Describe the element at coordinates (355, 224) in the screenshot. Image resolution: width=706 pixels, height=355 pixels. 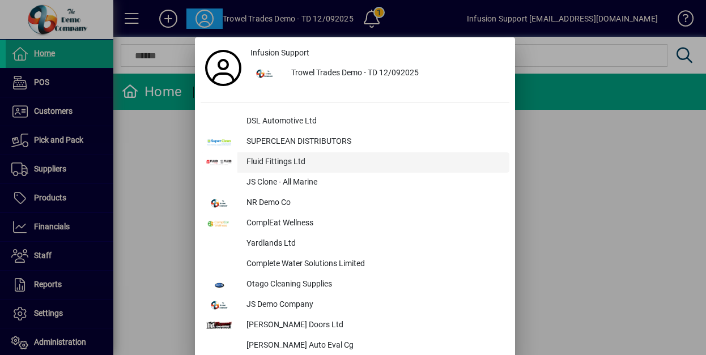
I see `button: ComplEat Wellness` at that location.